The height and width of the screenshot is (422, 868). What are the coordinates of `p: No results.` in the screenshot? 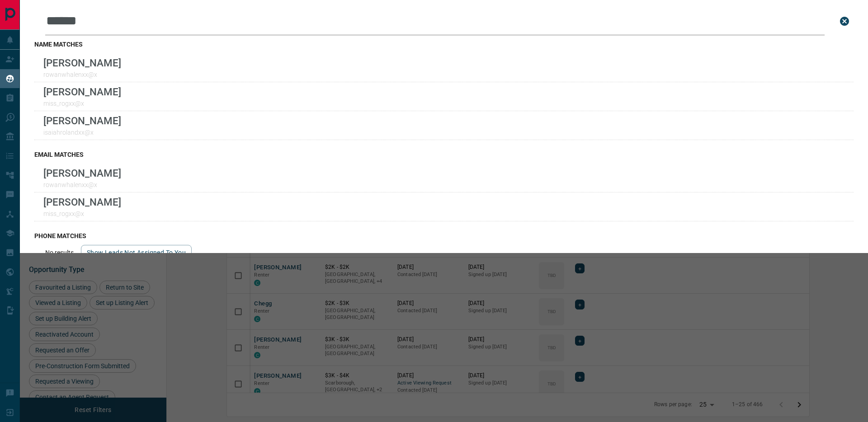 It's located at (60, 253).